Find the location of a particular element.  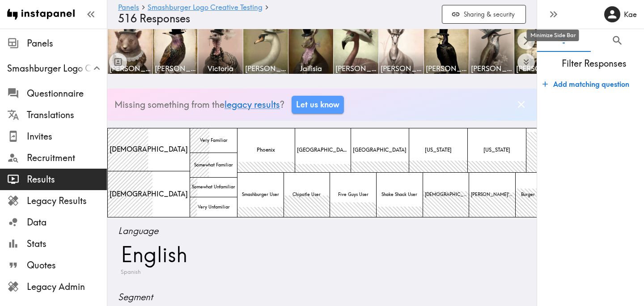

a: Jailisia is located at coordinates (311, 51).